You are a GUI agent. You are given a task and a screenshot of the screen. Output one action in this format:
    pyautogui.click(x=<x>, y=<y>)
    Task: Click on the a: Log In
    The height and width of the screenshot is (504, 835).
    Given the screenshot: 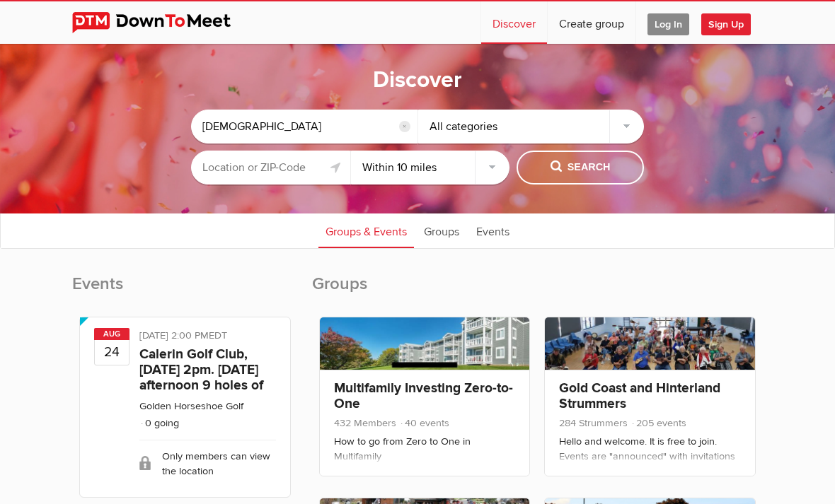 What is the action you would take?
    pyautogui.click(x=668, y=23)
    